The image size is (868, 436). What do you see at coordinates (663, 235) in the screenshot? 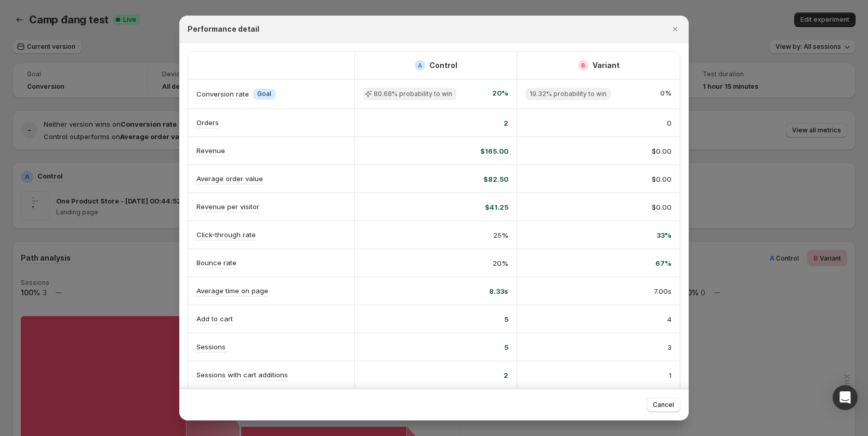
I see `span: 33%` at bounding box center [663, 235].